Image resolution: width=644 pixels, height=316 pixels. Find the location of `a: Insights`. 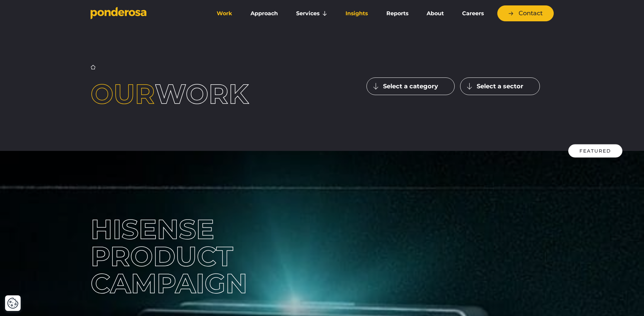

a: Insights is located at coordinates (357, 14).